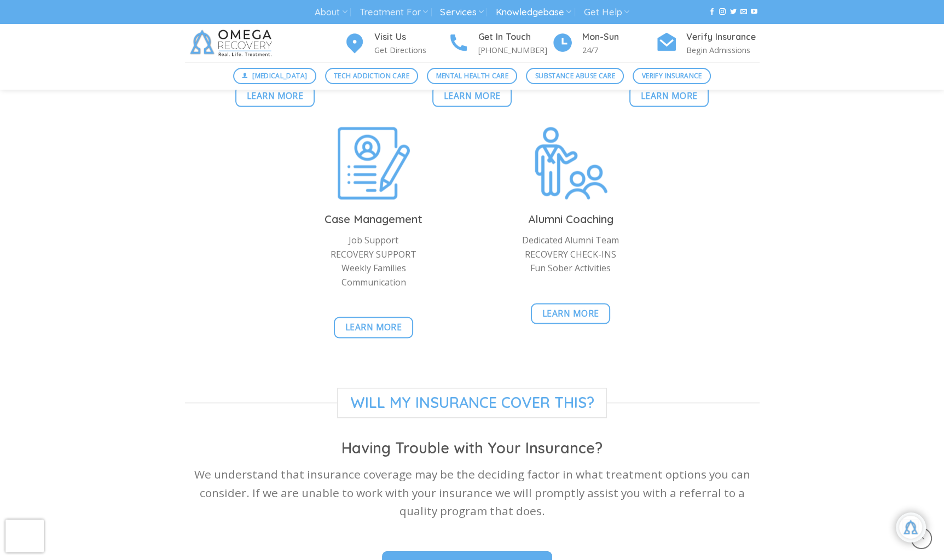  I want to click on span: Tech Addiction Care, so click(372, 75).